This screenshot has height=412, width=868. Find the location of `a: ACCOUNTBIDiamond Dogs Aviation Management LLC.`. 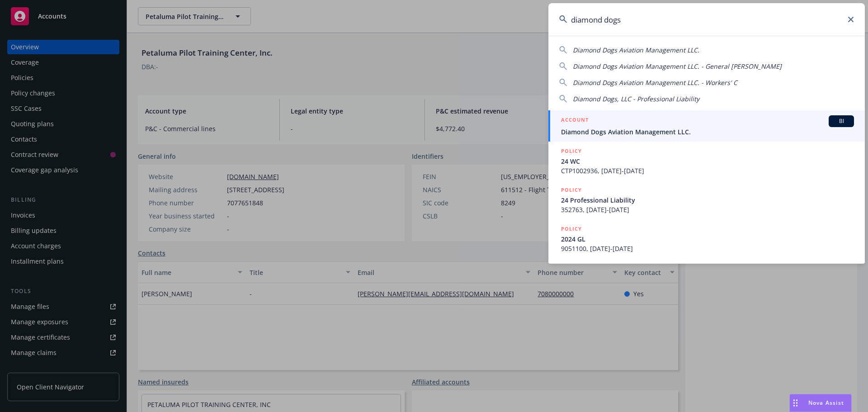

a: ACCOUNTBIDiamond Dogs Aviation Management LLC. is located at coordinates (707, 125).